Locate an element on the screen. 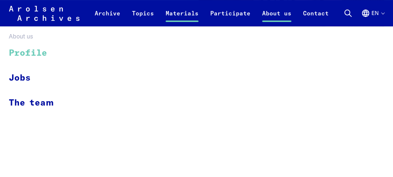 The image size is (393, 177). a: Jobs is located at coordinates (36, 78).